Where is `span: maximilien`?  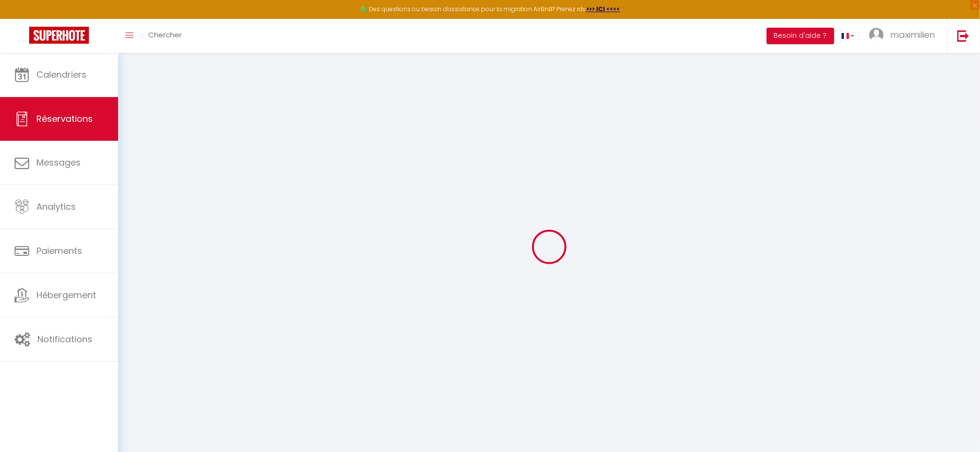 span: maximilien is located at coordinates (912, 35).